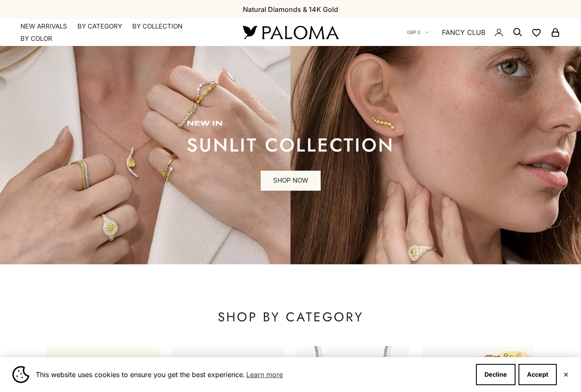 Image resolution: width=581 pixels, height=392 pixels. I want to click on p: Natural Diamonds & 14K Gold, so click(290, 10).